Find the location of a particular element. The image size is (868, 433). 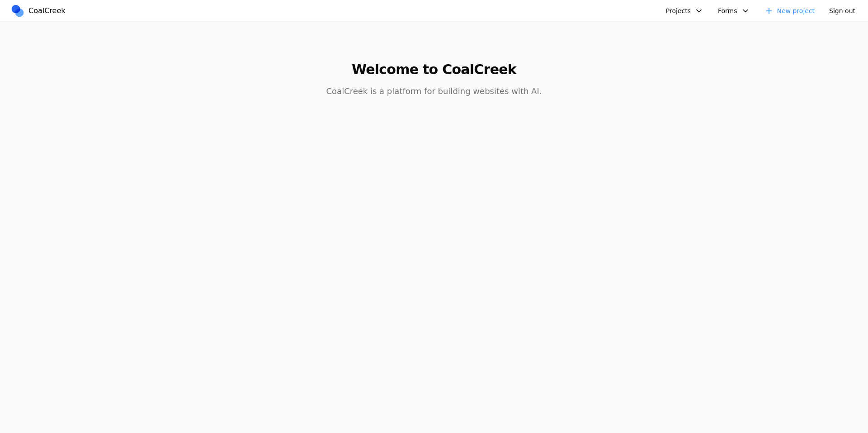

a: CoalCreek is located at coordinates (40, 11).